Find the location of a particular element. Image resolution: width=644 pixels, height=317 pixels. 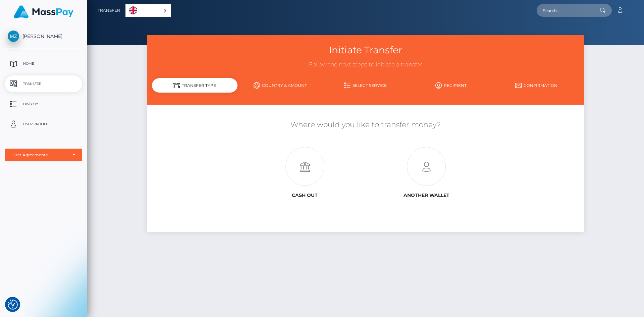

a: Recipient is located at coordinates (451, 86).